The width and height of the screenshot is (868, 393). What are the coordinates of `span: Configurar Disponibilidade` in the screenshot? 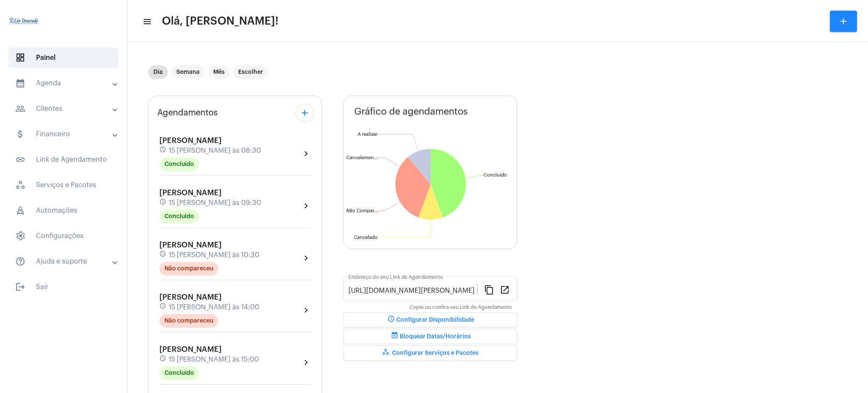 It's located at (431, 320).